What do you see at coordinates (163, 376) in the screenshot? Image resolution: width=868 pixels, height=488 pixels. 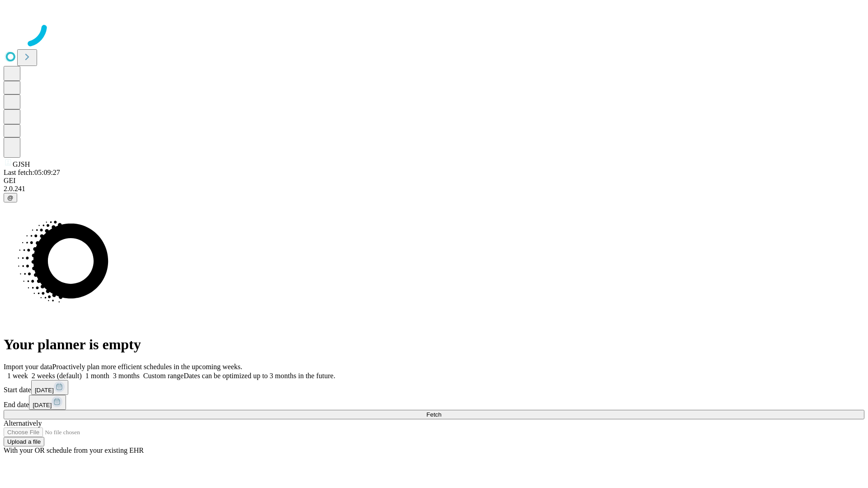 I see `span: Custom range` at bounding box center [163, 376].